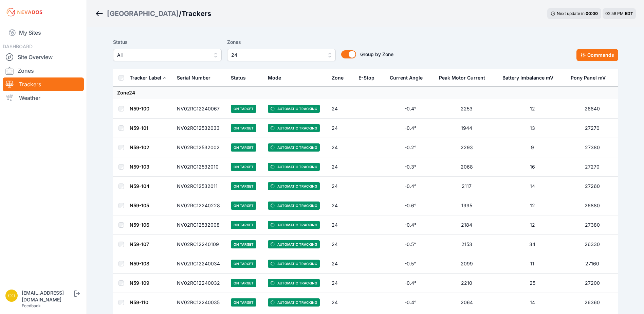  Describe the element at coordinates (139, 109) in the screenshot. I see `a: N59-100` at that location.